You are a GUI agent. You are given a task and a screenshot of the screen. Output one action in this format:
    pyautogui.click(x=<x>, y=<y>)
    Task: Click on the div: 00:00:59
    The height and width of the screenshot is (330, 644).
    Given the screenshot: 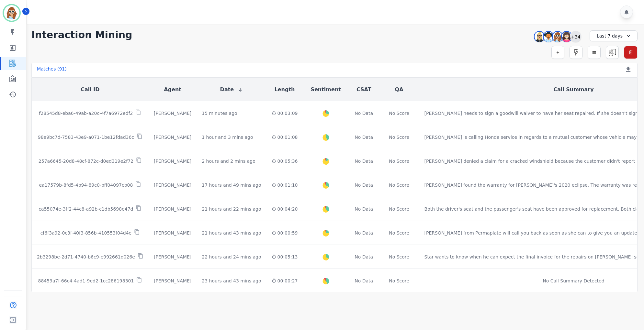 What is the action you would take?
    pyautogui.click(x=285, y=233)
    